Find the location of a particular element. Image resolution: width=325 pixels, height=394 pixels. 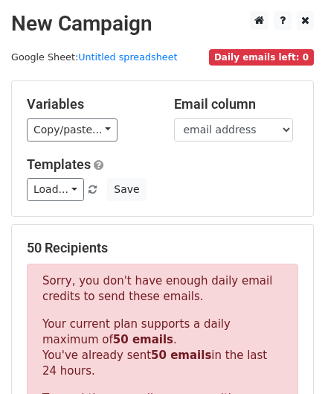

small: Google Sheet: is located at coordinates (94, 57).